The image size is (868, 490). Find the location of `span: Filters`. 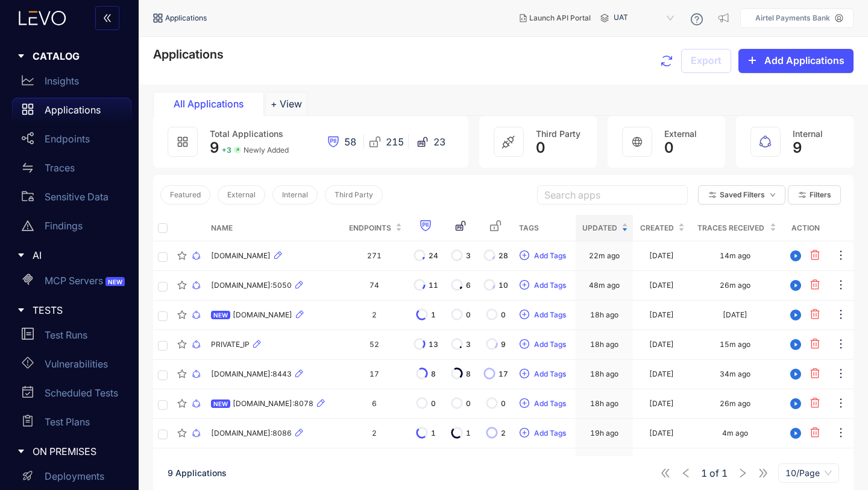

span: Filters is located at coordinates (820, 195).